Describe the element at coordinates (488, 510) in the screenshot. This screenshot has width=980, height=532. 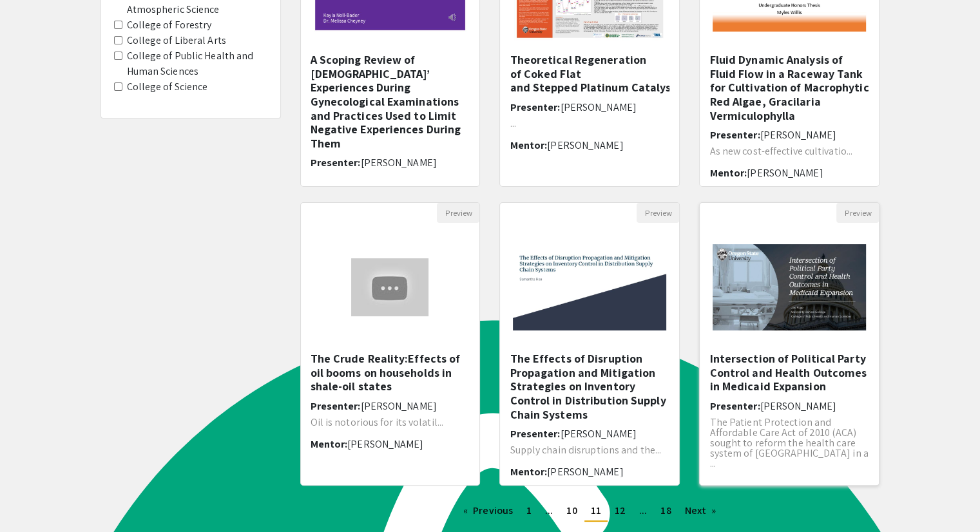
I see `a: Previous page` at that location.